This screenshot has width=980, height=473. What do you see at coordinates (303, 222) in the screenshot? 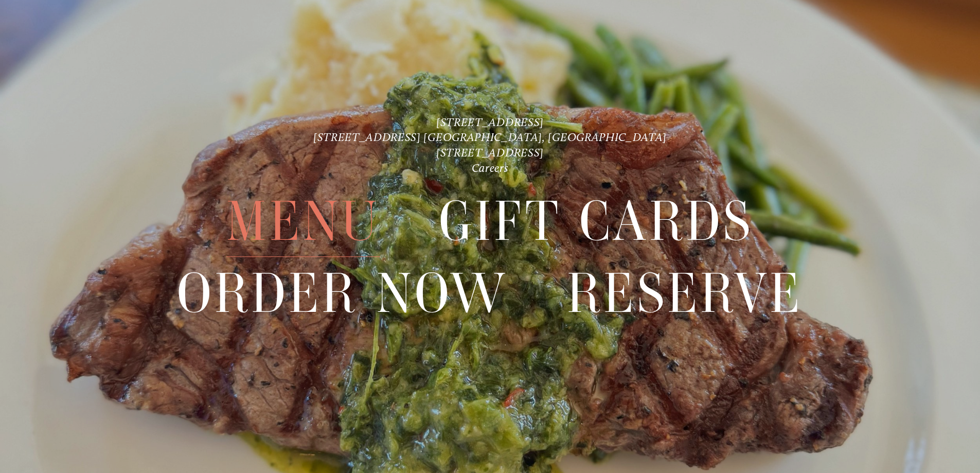
I see `span: Menu` at bounding box center [303, 222].